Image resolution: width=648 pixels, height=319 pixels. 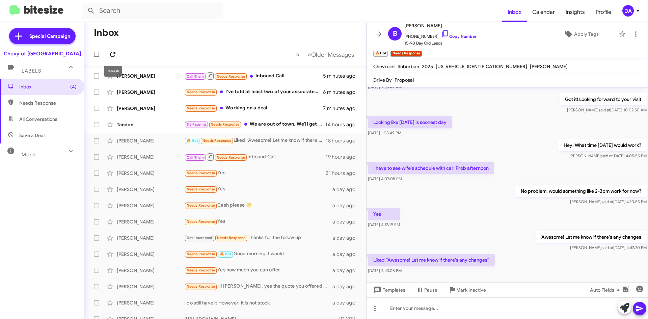 What do you see at coordinates (384, 67) in the screenshot?
I see `span: Chevrolet` at bounding box center [384, 67].